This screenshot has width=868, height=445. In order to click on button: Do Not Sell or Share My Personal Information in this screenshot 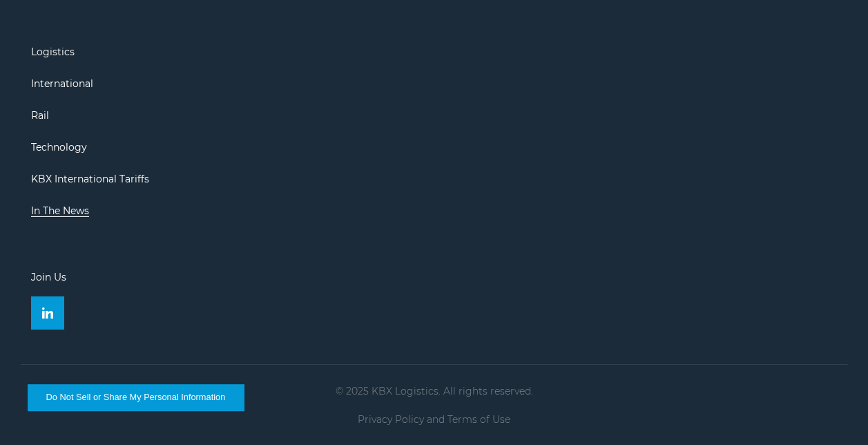, I will do `click(135, 397)`.